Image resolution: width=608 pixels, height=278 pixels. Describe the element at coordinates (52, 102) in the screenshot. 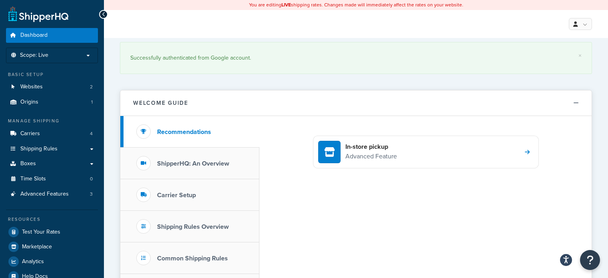

I see `li: Origins` at that location.